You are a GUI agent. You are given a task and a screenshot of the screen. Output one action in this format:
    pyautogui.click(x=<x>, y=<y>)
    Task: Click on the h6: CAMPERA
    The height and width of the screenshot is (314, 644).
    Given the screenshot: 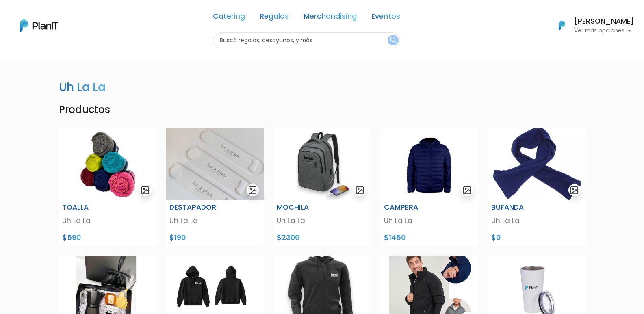 What is the action you would take?
    pyautogui.click(x=414, y=207)
    